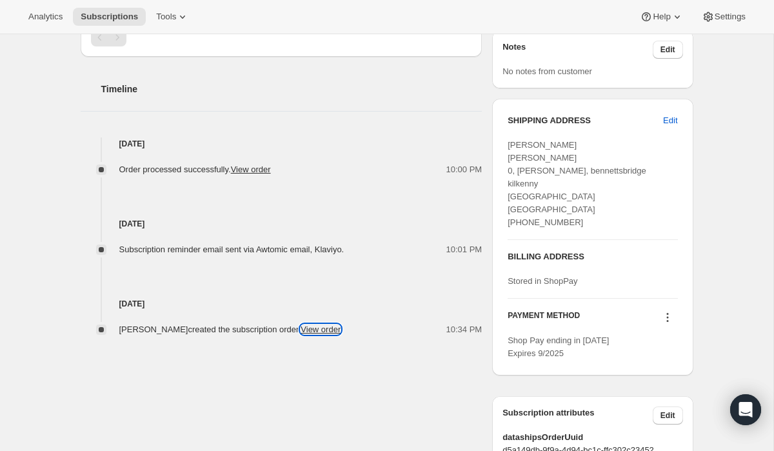 This screenshot has width=774, height=451. I want to click on span: No notes from customer, so click(547, 71).